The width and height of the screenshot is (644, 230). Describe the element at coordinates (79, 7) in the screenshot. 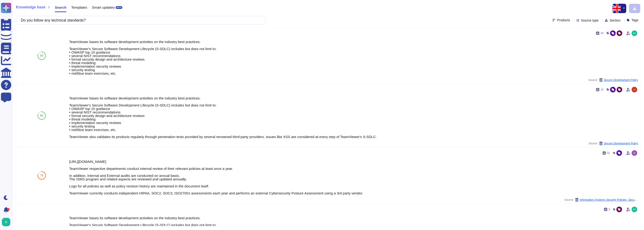

I see `span: Templates` at that location.